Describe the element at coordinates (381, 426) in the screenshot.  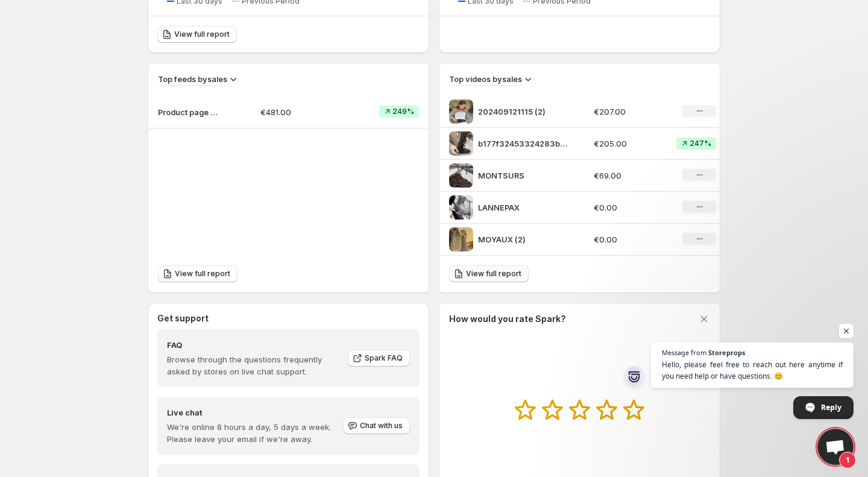
I see `span: Chat with us` at that location.